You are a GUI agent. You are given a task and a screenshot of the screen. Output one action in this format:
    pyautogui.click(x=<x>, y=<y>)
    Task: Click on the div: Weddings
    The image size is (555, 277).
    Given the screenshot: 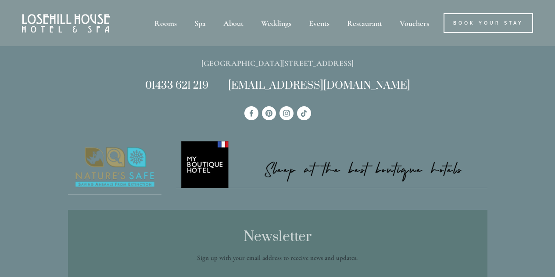 What is the action you would take?
    pyautogui.click(x=276, y=23)
    